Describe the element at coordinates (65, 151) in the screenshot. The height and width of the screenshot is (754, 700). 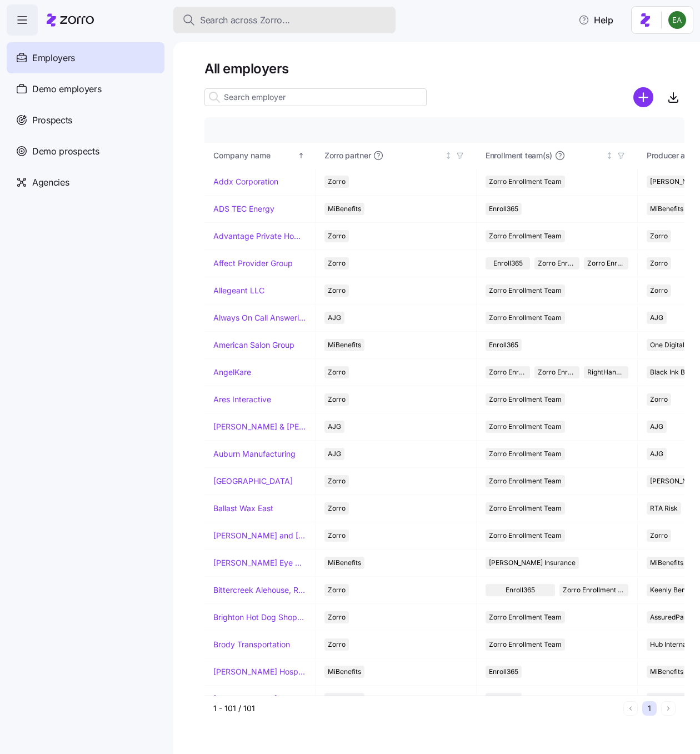
I see `span: Demo prospects` at that location.